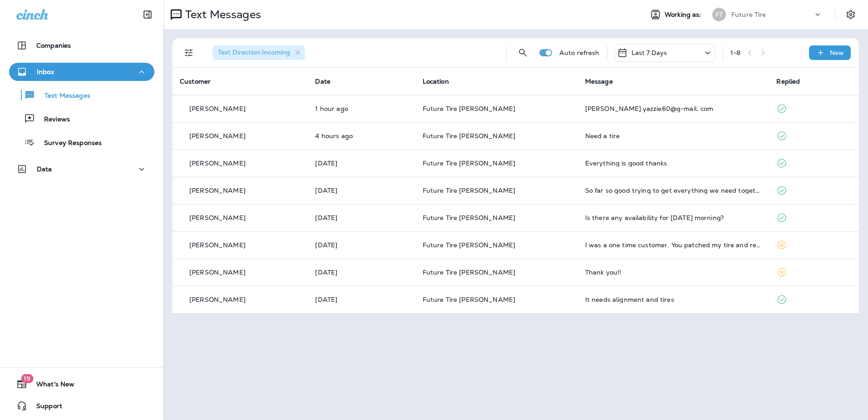 This screenshot has height=420, width=868. Describe the element at coordinates (44, 169) in the screenshot. I see `p: Data` at that location.